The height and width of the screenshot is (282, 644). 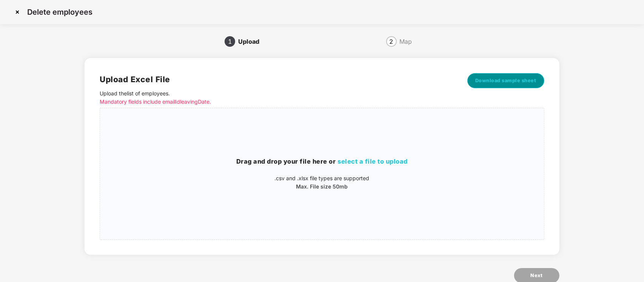 I want to click on div: Map, so click(x=406, y=41).